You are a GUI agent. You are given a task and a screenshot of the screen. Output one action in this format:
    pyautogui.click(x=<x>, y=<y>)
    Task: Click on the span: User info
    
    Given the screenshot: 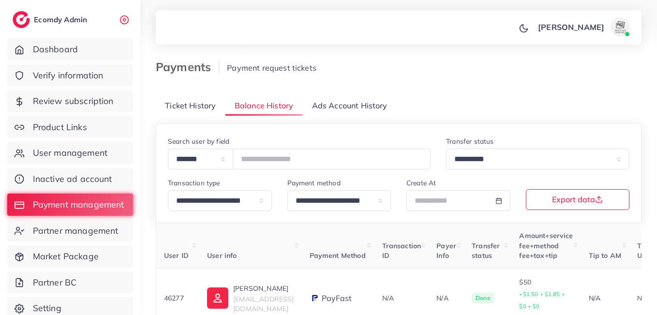 What is the action you would take?
    pyautogui.click(x=222, y=256)
    